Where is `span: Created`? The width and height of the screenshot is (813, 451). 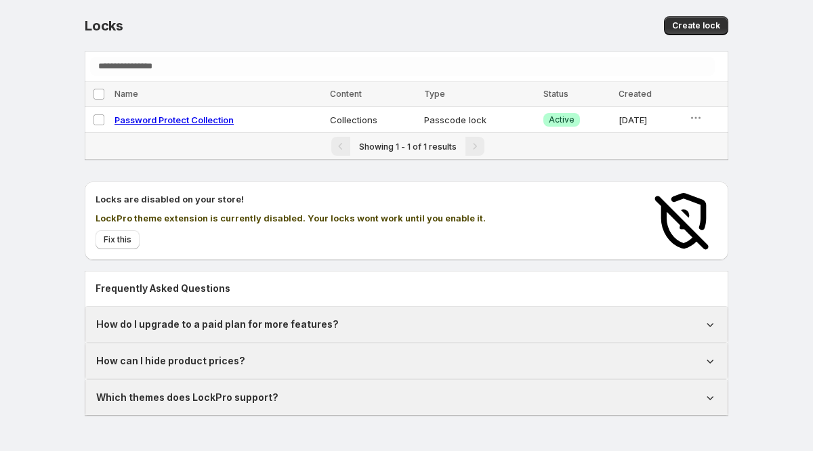 span: Created is located at coordinates (634, 93).